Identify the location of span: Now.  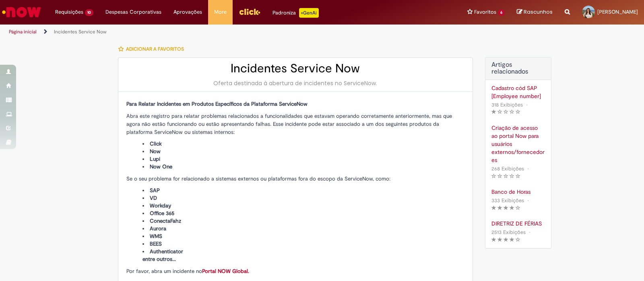
(155, 151).